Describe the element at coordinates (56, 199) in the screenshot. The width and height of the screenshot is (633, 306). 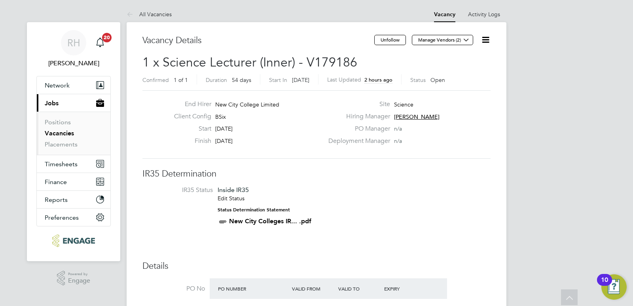
I see `span: Reports` at that location.